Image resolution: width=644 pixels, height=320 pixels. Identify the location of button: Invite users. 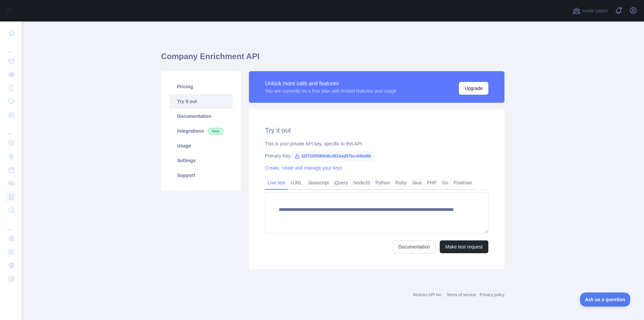
(590, 11).